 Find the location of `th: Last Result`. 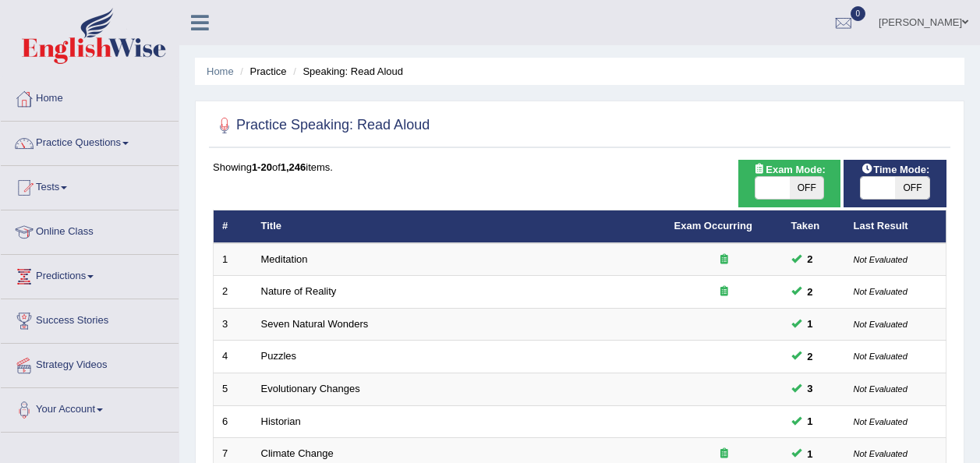

th: Last Result is located at coordinates (896, 227).